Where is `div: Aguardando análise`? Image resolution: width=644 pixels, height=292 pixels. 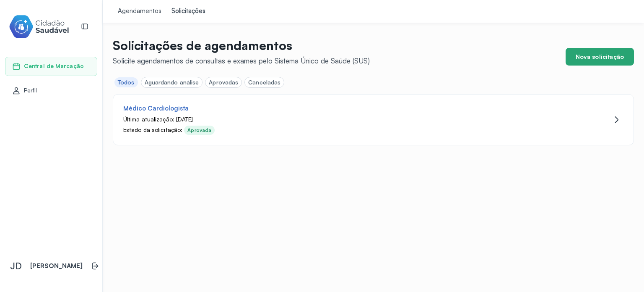
div: Aguardando análise is located at coordinates (172, 82).